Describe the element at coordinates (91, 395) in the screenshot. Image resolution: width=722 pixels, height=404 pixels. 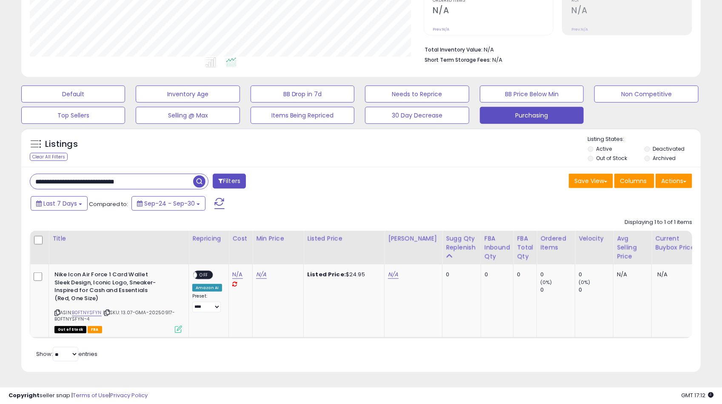
I see `a: Terms of Use` at that location.